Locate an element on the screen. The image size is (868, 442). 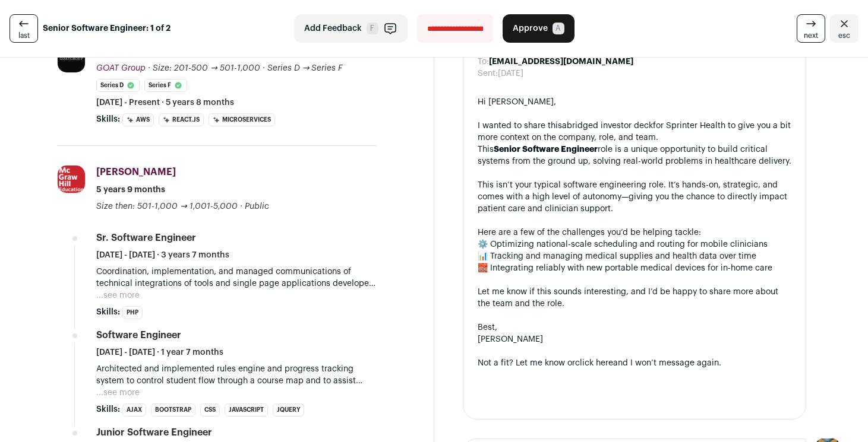
li: Series D is located at coordinates (117, 86).